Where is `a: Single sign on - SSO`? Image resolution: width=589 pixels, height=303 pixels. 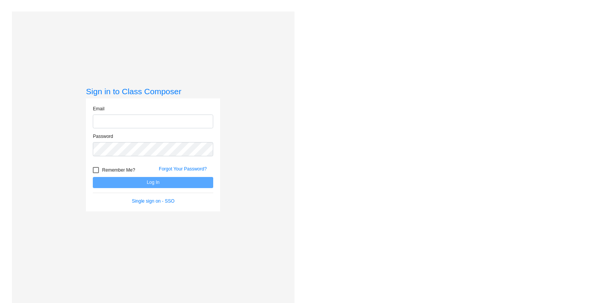
a: Single sign on - SSO is located at coordinates (153, 201).